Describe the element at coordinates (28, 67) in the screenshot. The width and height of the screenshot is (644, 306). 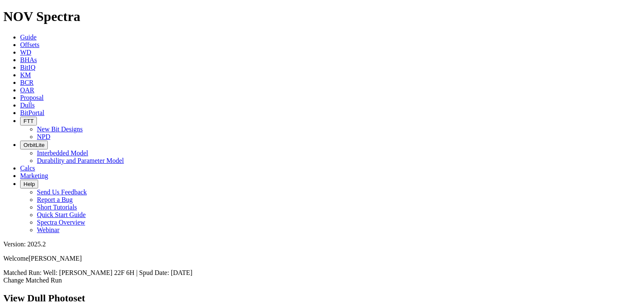
I see `a: BitIQ` at that location.